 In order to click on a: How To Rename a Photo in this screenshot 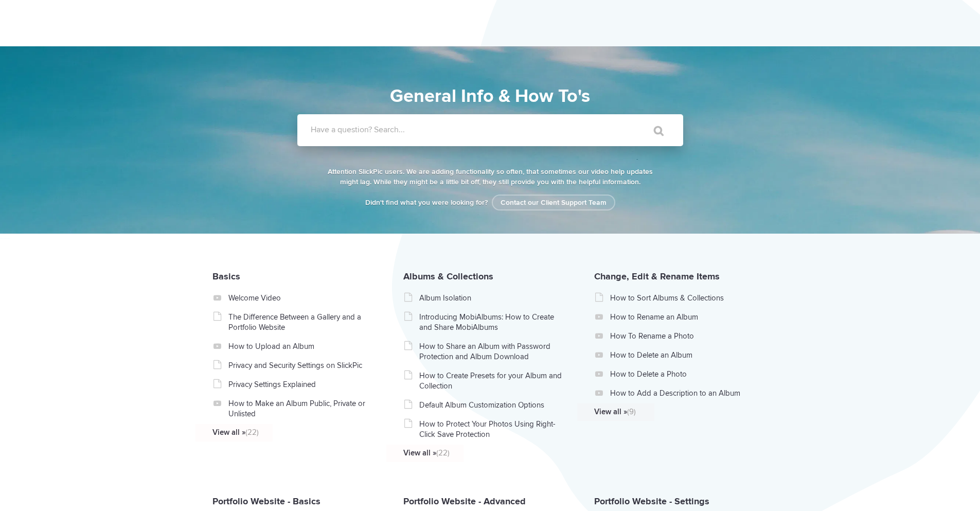, I will do `click(682, 336)`.